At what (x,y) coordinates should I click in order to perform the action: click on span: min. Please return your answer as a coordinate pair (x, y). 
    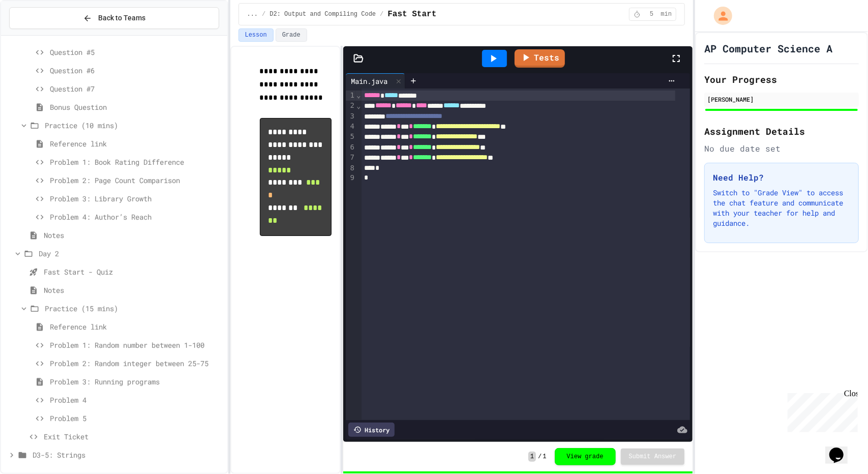
    Looking at the image, I should click on (667, 14).